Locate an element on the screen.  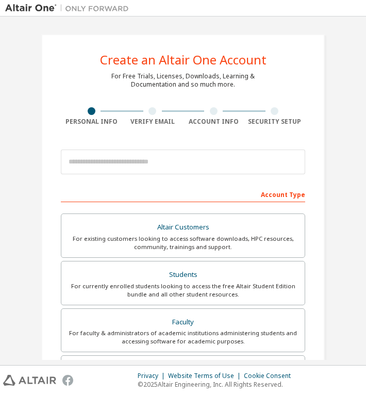
div: Personal Info is located at coordinates (91, 122).